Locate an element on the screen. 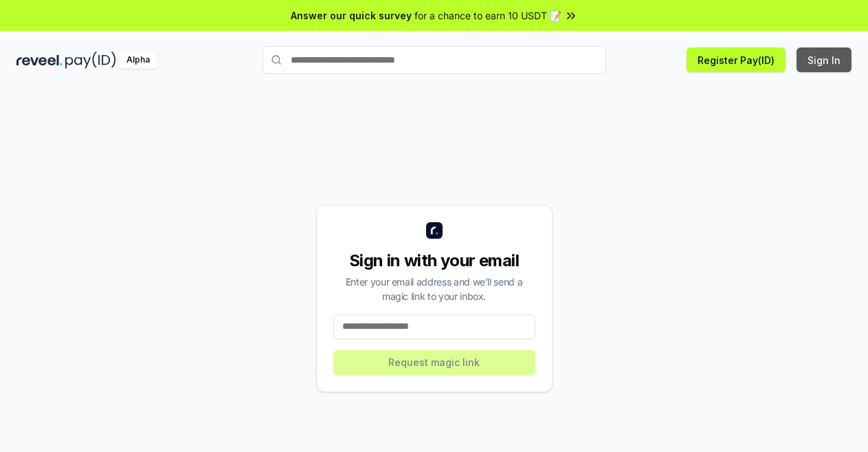  div: Alpha is located at coordinates (138, 60).